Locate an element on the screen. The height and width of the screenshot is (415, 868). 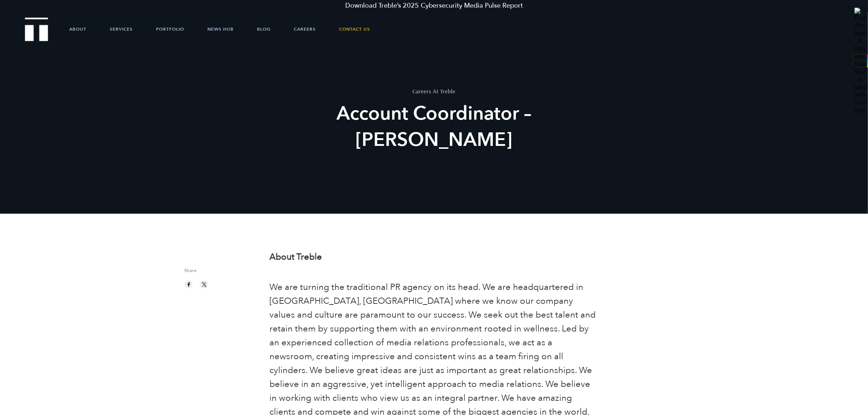
a: News Hub is located at coordinates (220, 29).